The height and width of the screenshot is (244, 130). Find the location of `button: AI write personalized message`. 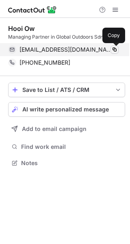

button: AI write personalized message is located at coordinates (67, 110).